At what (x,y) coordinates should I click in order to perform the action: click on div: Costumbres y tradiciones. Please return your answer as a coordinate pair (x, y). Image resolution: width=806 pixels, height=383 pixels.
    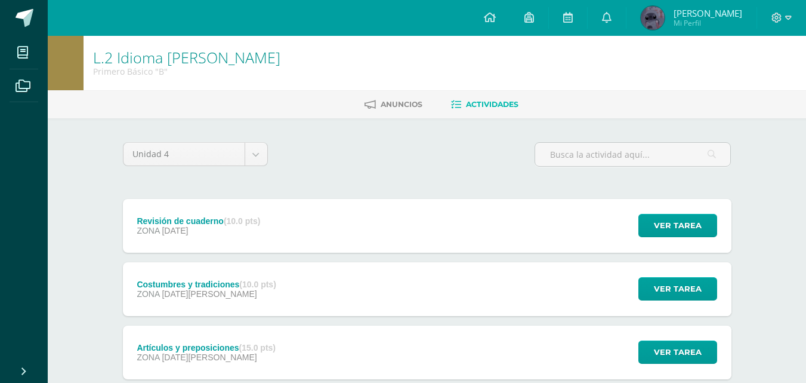
    Looking at the image, I should click on (206, 284).